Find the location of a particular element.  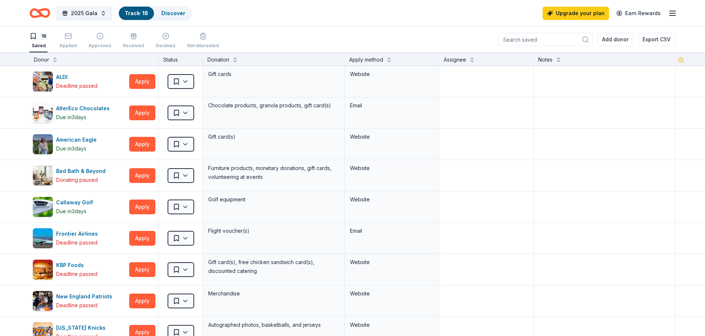

button: Image for KBP FoodsKBP FoodsDeadline passed is located at coordinates (79, 270).